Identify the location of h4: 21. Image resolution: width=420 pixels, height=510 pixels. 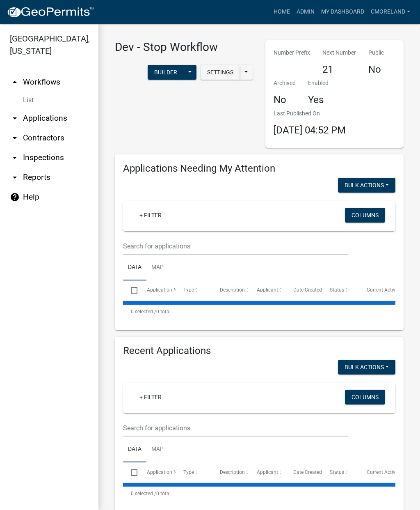
(339, 69).